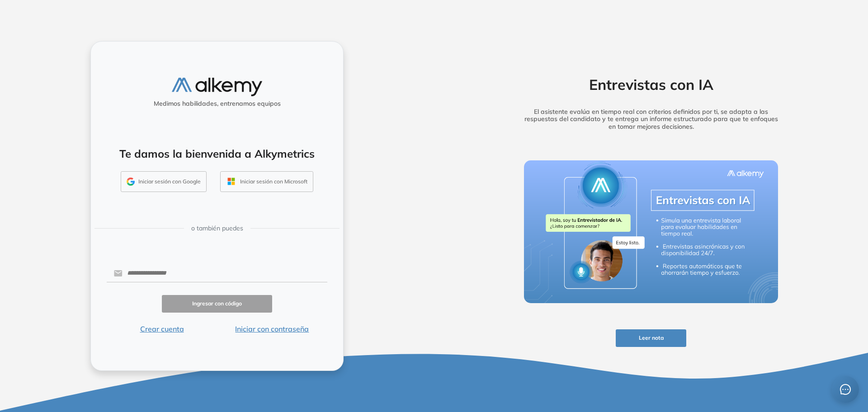 The width and height of the screenshot is (868, 412). Describe the element at coordinates (651, 338) in the screenshot. I see `button: Leer nota` at that location.